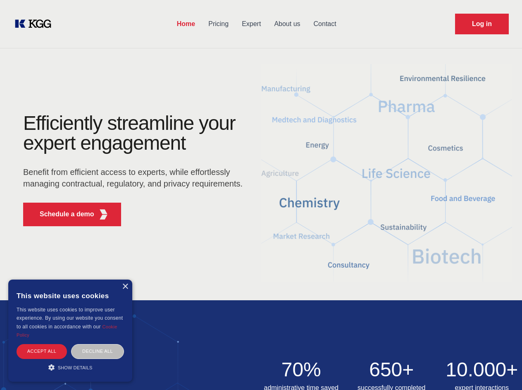  Describe the element at coordinates (287, 24) in the screenshot. I see `a: About us` at that location.